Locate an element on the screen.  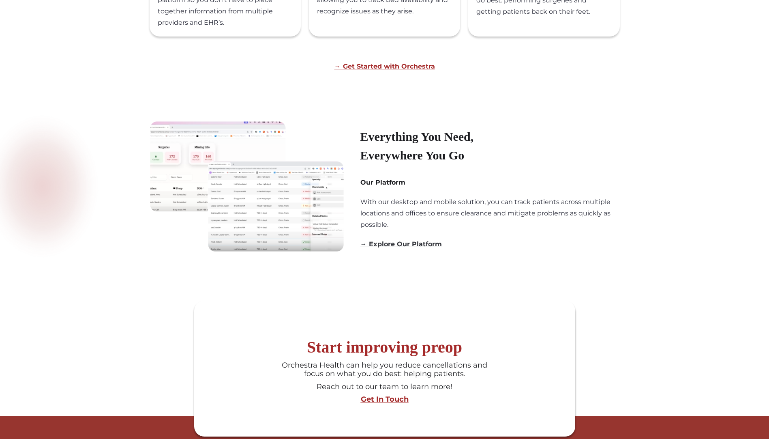
div: Our Platform is located at coordinates (383, 182).